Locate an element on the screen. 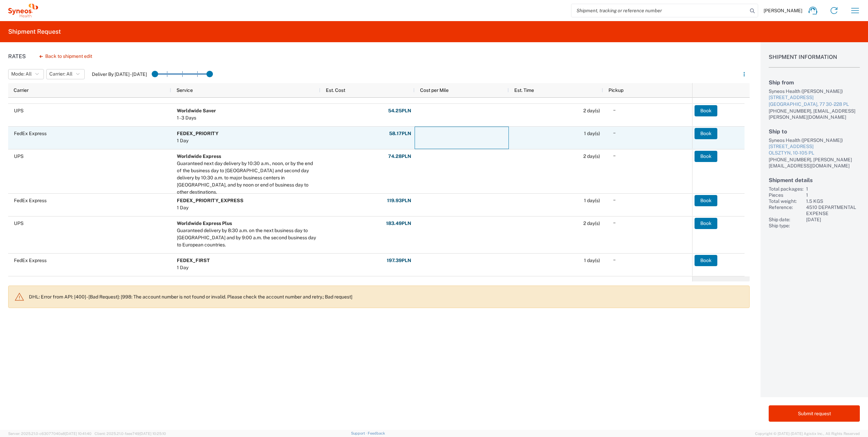 This screenshot has width=868, height=437. div: Worldwide Express Plus is located at coordinates (246, 223).